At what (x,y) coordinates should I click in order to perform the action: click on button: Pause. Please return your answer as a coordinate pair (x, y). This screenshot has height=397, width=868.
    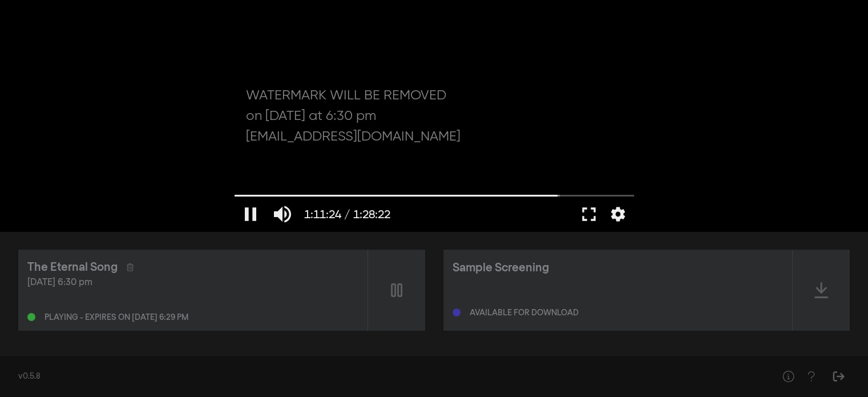
    Looking at the image, I should click on (251, 214).